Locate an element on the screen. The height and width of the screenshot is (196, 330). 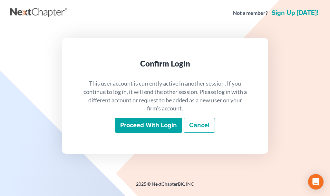
div: Open Intercom Messenger is located at coordinates (316, 182).